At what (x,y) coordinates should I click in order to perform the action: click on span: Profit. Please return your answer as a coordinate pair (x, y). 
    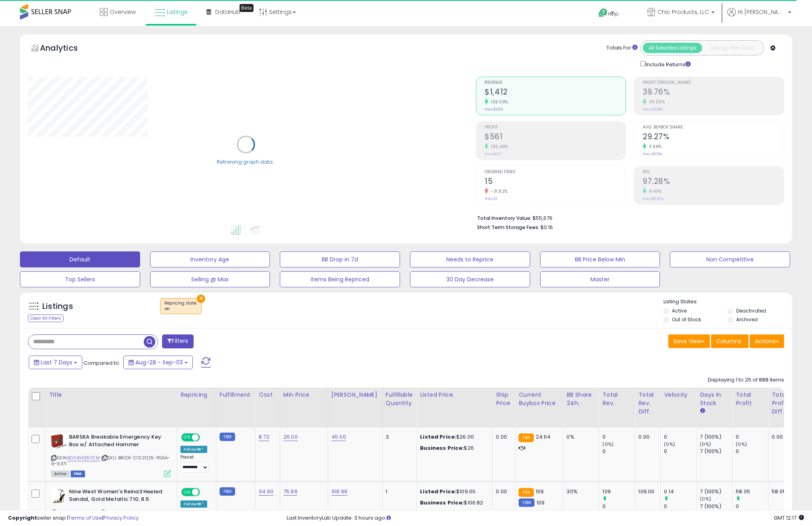
    Looking at the image, I should click on (555, 127).